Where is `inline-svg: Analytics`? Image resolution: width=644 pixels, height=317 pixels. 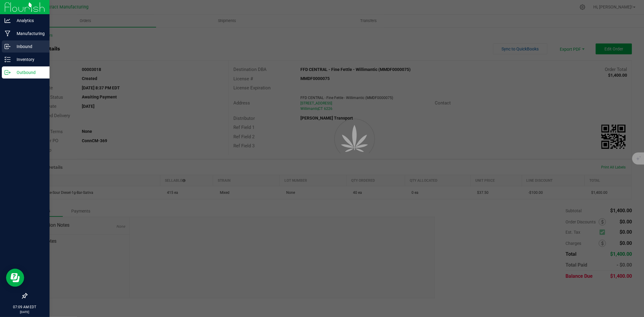 inline-svg: Analytics is located at coordinates (7, 20).